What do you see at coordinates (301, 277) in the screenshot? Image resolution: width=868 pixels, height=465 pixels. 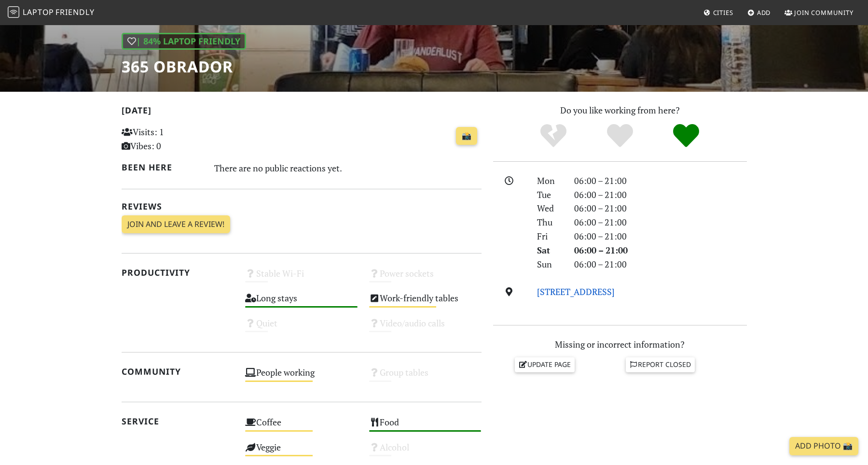 I see `div: Stable Wi-Fi` at bounding box center [301, 277].